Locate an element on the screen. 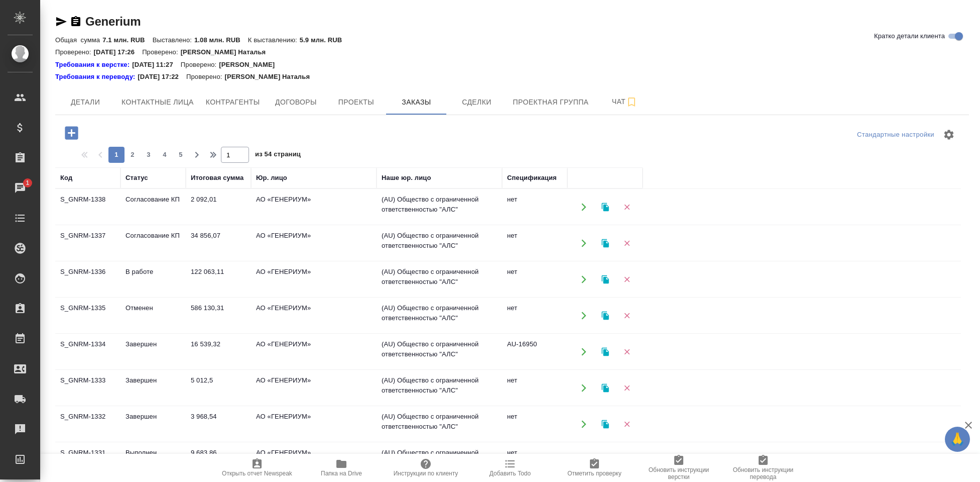 This screenshot has height=482, width=980. span: Контрагенты is located at coordinates (233, 102).